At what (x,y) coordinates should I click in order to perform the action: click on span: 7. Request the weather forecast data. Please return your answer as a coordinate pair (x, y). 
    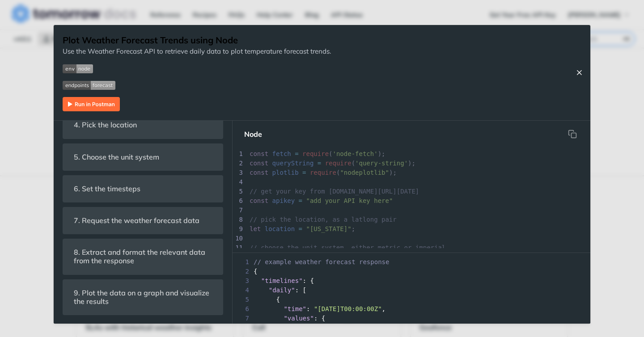
    Looking at the image, I should click on (137, 221).